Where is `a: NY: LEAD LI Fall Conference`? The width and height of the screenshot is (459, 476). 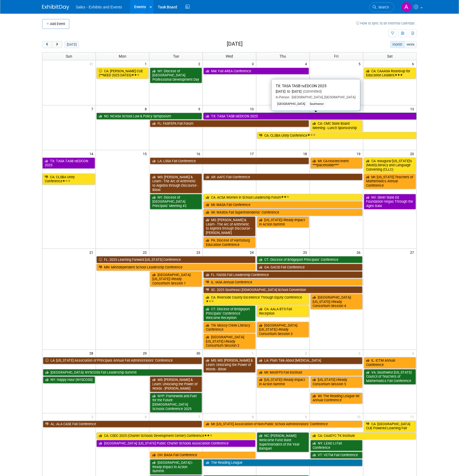 a: NY: LEAD LI Fall Conference is located at coordinates (337, 445).